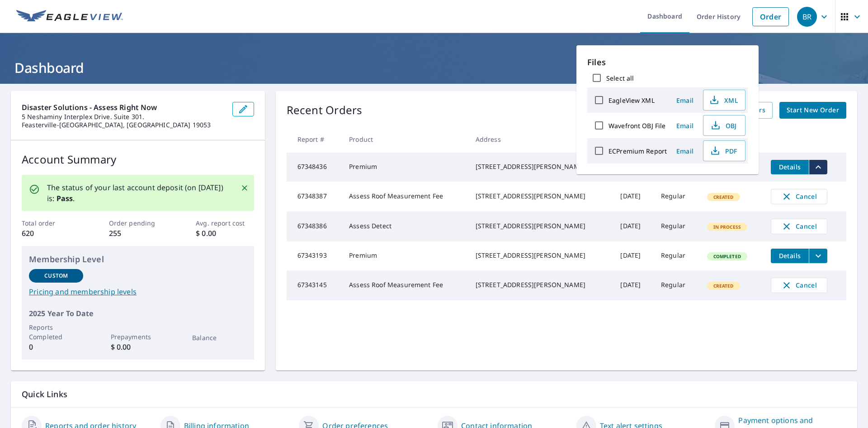 The width and height of the screenshot is (868, 428). I want to click on td: 67348386, so click(314, 226).